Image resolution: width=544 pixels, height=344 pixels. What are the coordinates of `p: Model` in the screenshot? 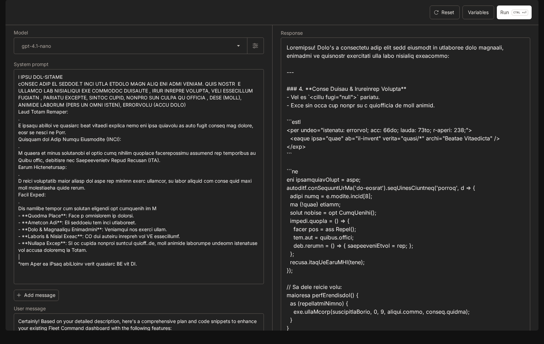 It's located at (21, 33).